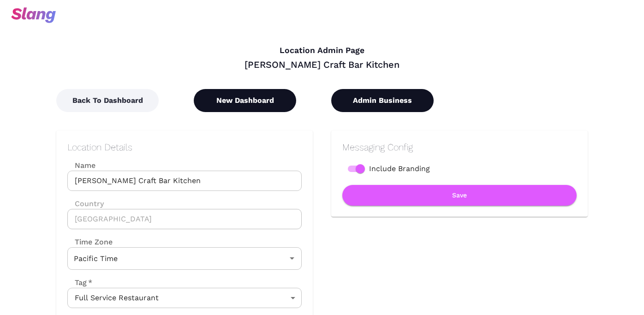  What do you see at coordinates (383, 100) in the screenshot?
I see `a: Admin Business` at bounding box center [383, 100].